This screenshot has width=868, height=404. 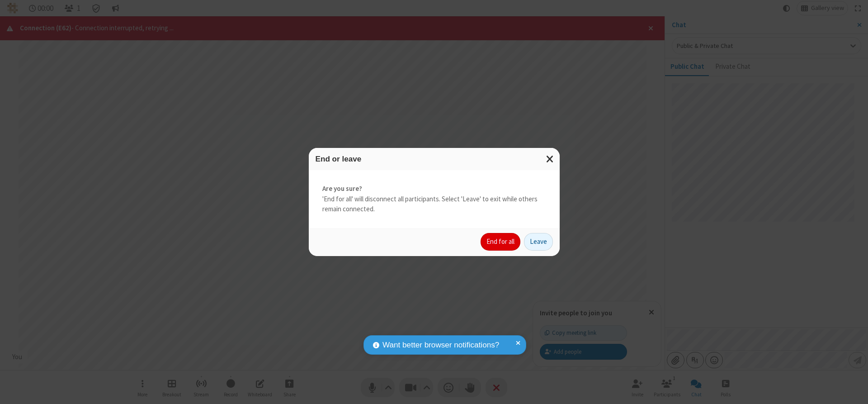 I want to click on div: 'End for all' will disconnect all participants. Select 'Leave' to exit while others remain connec..., so click(x=434, y=199).